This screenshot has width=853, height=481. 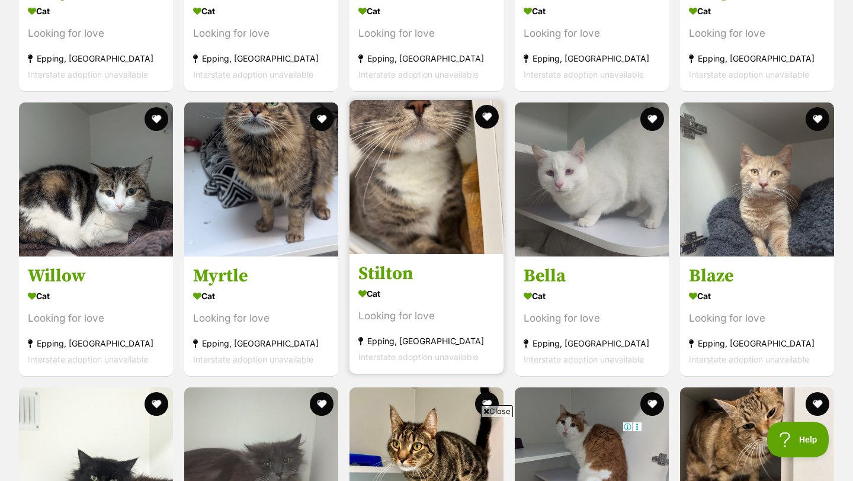 What do you see at coordinates (96, 180) in the screenshot?
I see `img: Willow` at bounding box center [96, 180].